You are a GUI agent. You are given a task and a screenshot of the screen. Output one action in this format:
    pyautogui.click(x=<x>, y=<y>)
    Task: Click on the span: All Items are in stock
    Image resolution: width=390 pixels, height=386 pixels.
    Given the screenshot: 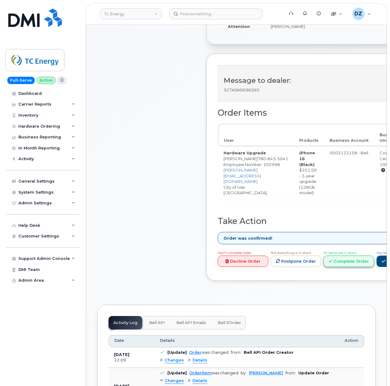 What is the action you would take?
    pyautogui.click(x=340, y=253)
    